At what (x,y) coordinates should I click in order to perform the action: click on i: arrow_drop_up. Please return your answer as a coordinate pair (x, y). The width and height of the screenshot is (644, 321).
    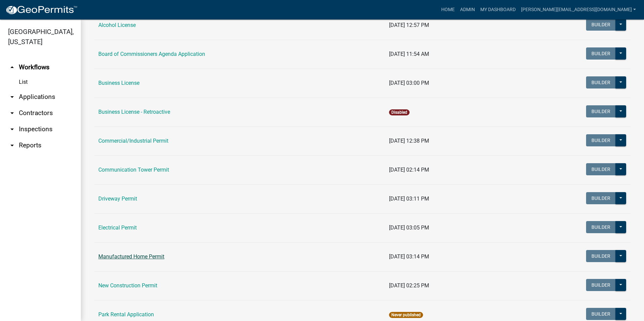
    Looking at the image, I should click on (12, 67).